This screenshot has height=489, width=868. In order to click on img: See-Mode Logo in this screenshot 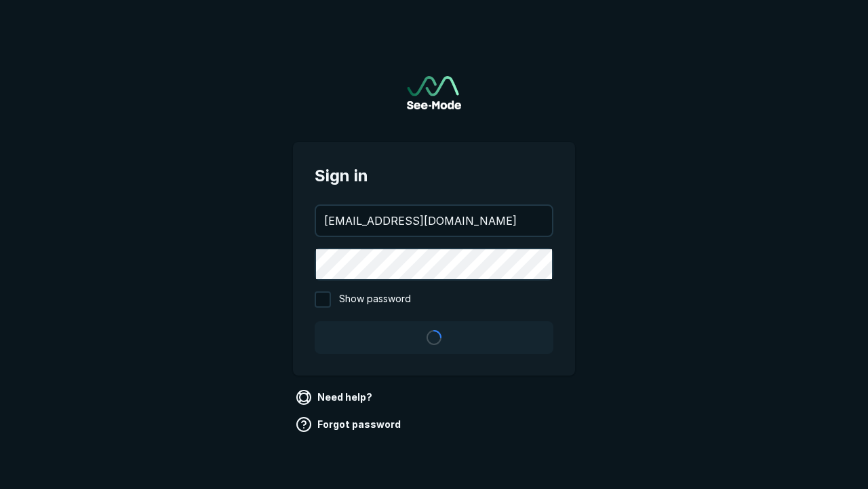, I will do `click(434, 93)`.